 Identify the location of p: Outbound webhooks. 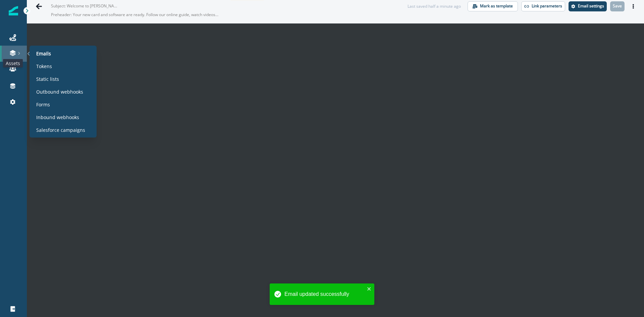
(60, 92).